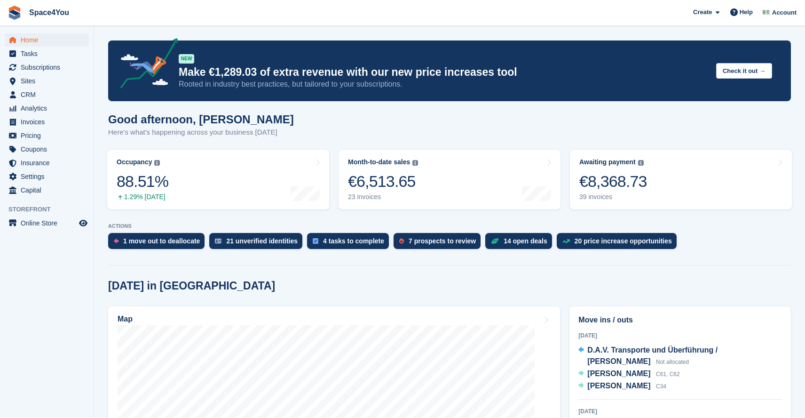  Describe the element at coordinates (49, 81) in the screenshot. I see `span: Sites` at that location.